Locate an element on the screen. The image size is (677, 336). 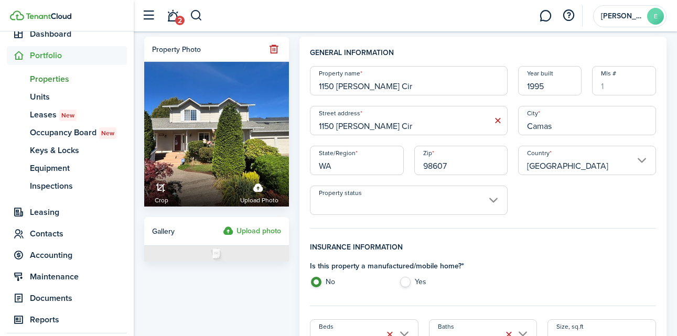
a: LeasesNew is located at coordinates (67, 115).